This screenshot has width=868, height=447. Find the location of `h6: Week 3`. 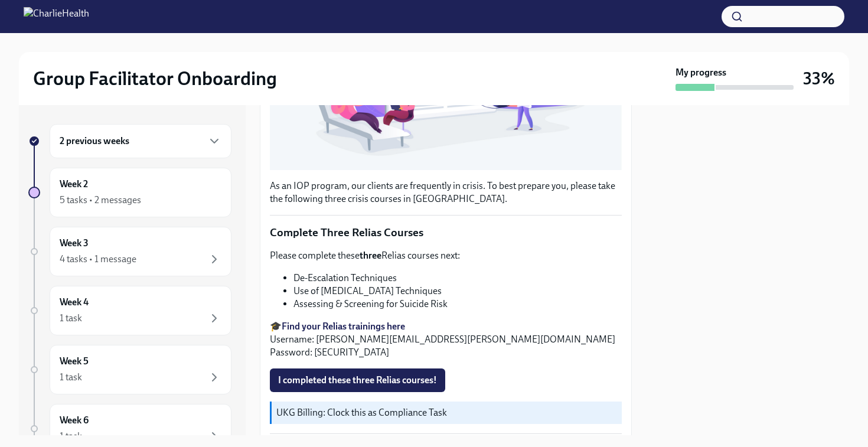

h6: Week 3 is located at coordinates (74, 243).